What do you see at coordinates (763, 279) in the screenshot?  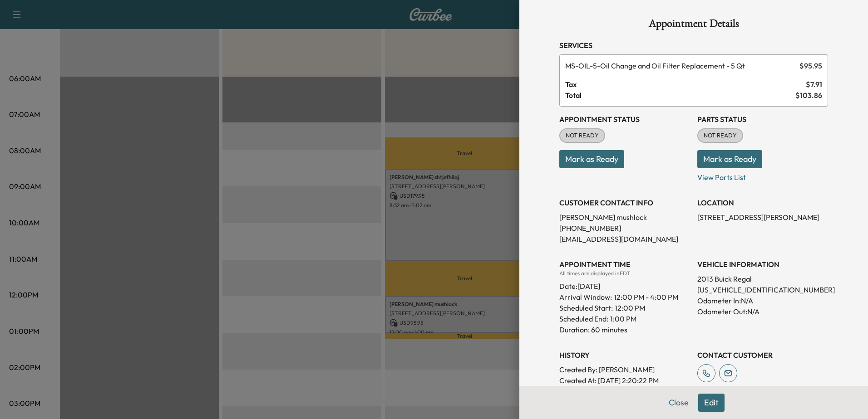 I see `p: 2013 Buick Regal` at bounding box center [763, 279].